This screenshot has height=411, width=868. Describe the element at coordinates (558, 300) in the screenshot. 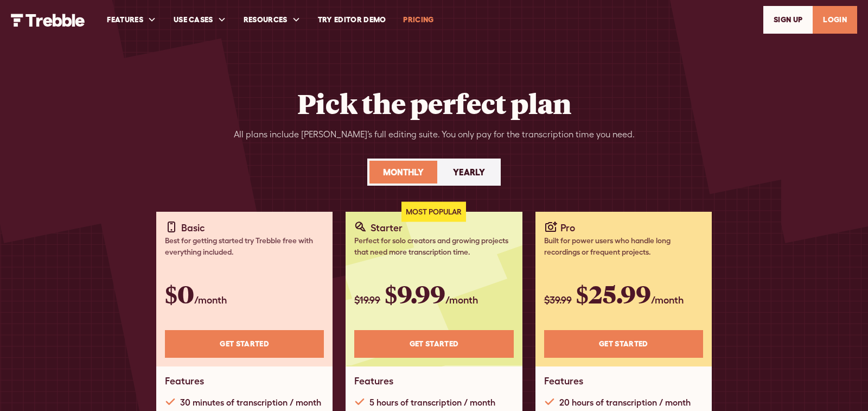

I see `span: $39.99` at that location.